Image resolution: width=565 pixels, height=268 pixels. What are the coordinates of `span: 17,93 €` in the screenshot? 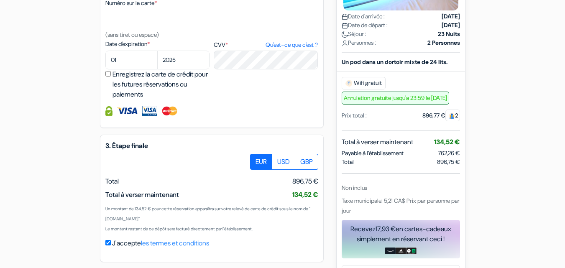 It's located at (385, 229).